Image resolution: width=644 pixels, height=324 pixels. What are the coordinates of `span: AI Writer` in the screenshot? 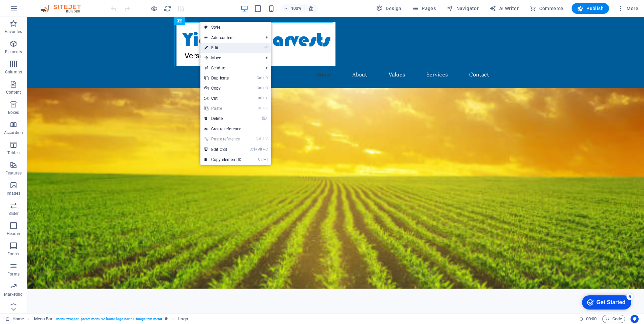 It's located at (504, 8).